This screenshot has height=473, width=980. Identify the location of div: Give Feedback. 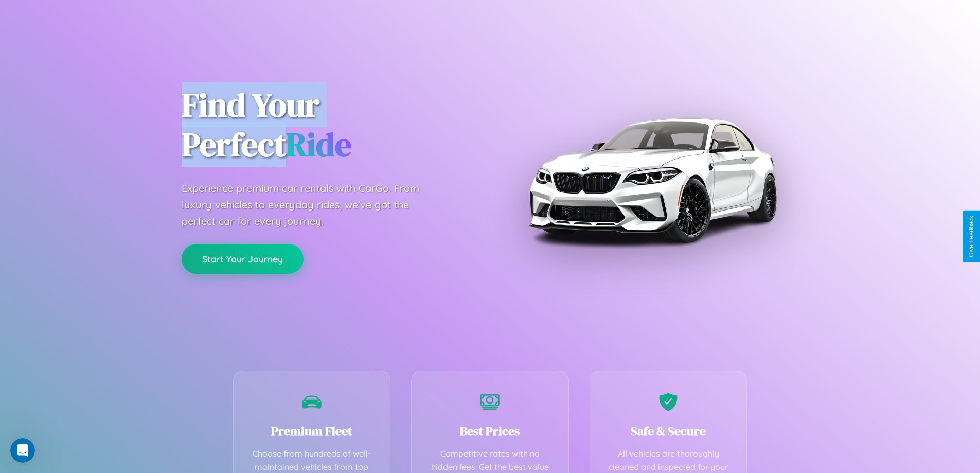
(972, 236).